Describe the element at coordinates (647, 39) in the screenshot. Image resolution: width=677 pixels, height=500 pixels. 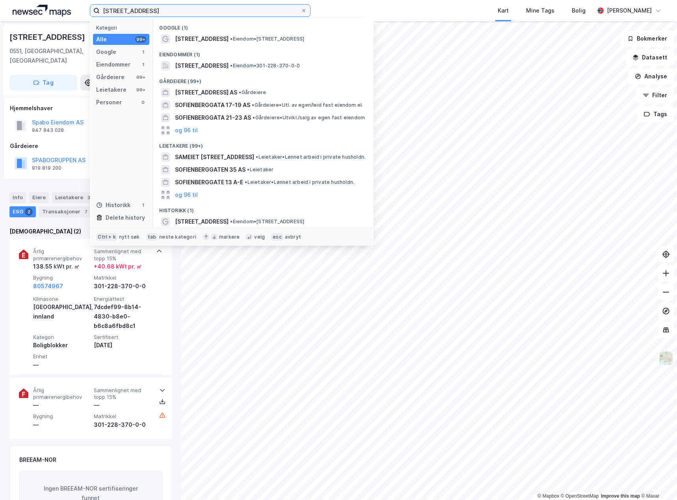
I see `button: Bokmerker` at that location.